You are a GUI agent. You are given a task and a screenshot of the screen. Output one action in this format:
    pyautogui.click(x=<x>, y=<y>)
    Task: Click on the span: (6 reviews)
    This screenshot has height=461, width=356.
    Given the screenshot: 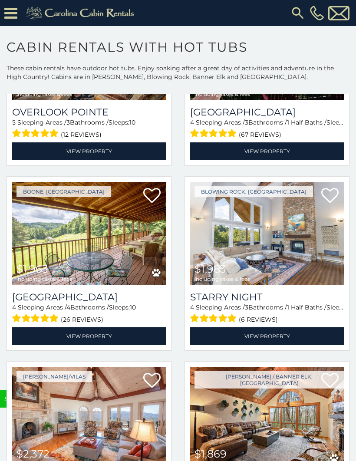 What is the action you would take?
    pyautogui.click(x=258, y=319)
    